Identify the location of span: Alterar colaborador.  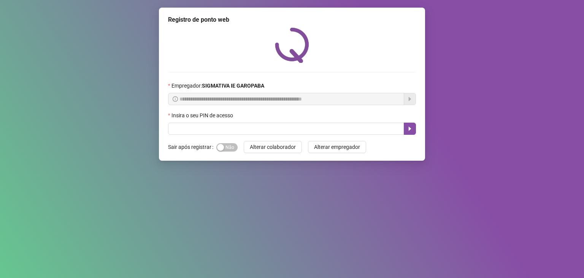
(273, 147).